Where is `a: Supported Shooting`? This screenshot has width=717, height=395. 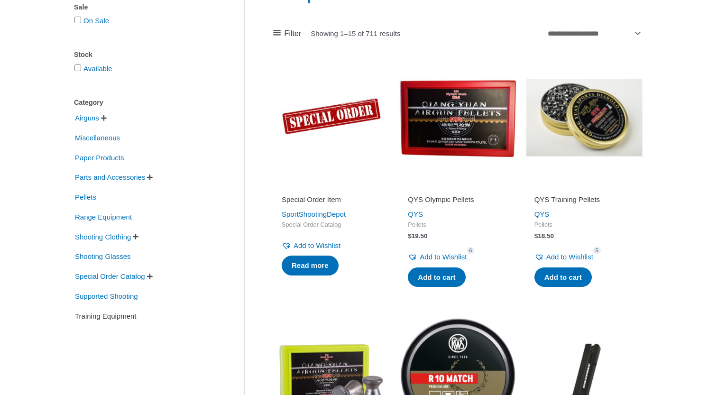 a: Supported Shooting is located at coordinates (106, 295).